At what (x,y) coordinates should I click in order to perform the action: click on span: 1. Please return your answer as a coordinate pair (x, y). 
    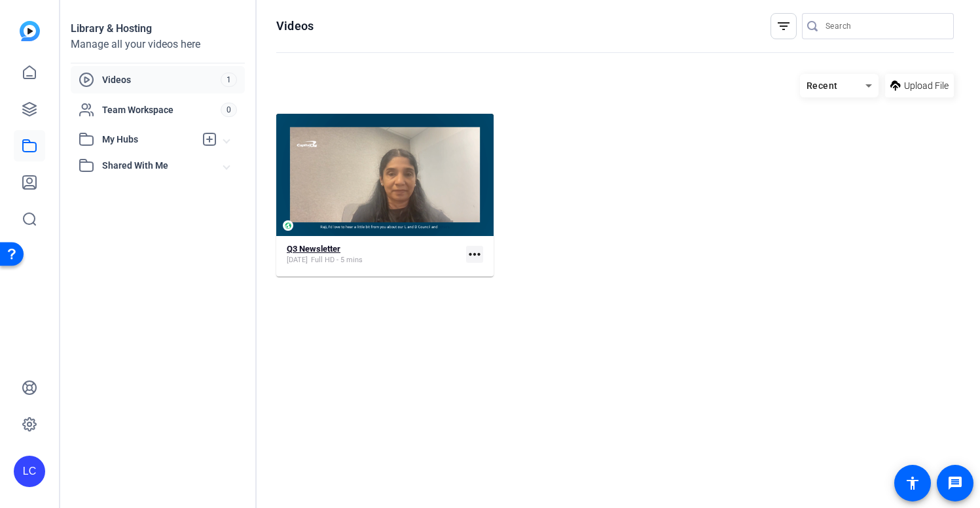
    Looking at the image, I should click on (229, 80).